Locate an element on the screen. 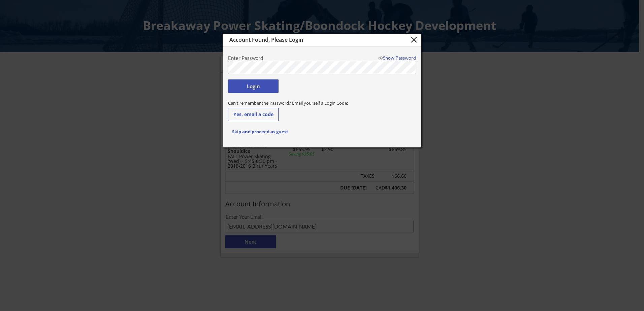  div: Show Password is located at coordinates (395, 58).